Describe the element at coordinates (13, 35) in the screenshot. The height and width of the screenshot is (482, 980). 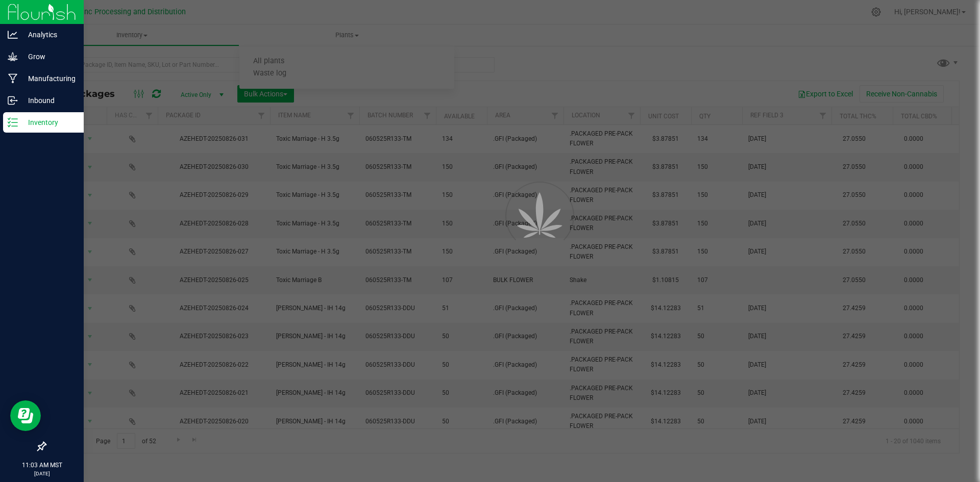
I see `inline-svg: Analytics` at that location.